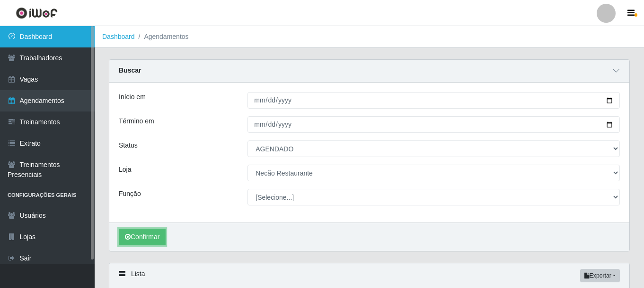 The width and height of the screenshot is (644, 288). I want to click on li: Agendamentos, so click(162, 37).